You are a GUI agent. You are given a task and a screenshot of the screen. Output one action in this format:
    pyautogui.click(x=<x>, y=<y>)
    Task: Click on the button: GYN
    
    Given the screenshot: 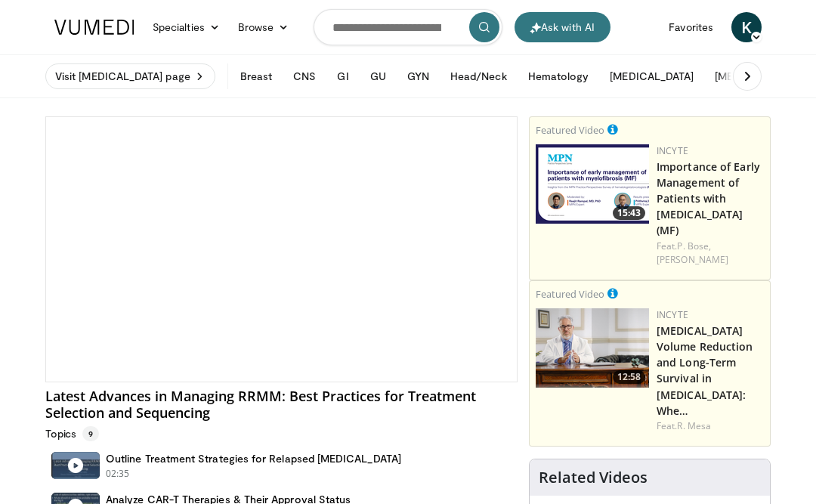 What is the action you would take?
    pyautogui.click(x=418, y=76)
    